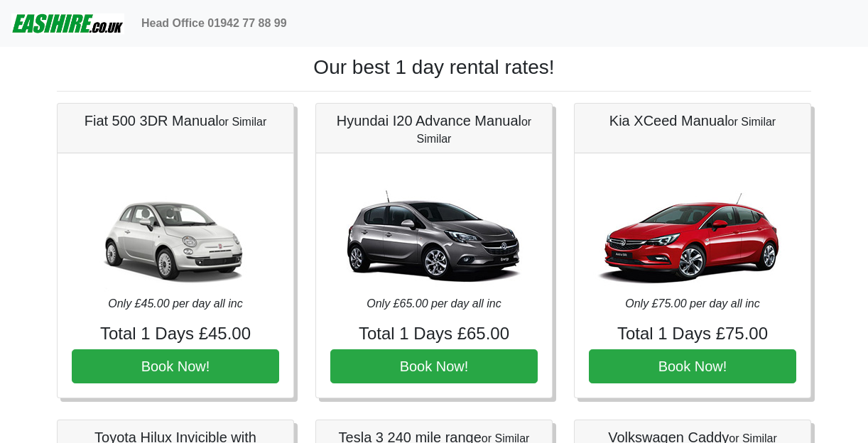 This screenshot has height=443, width=868. What do you see at coordinates (175, 333) in the screenshot?
I see `h4: Total 1 Days £45.00` at bounding box center [175, 333].